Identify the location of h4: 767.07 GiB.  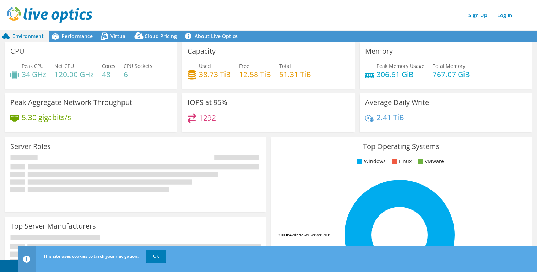
(451, 74).